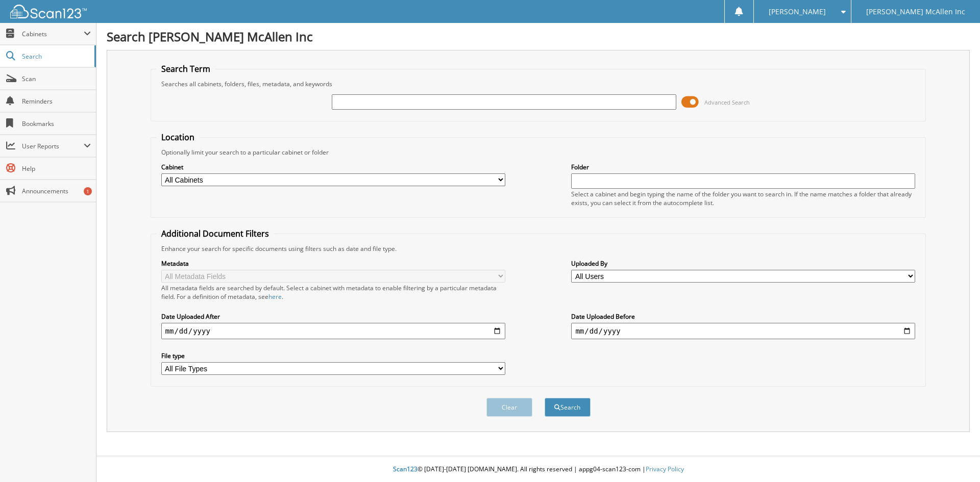 This screenshot has width=980, height=482. What do you see at coordinates (53, 34) in the screenshot?
I see `span: Cabinets` at bounding box center [53, 34].